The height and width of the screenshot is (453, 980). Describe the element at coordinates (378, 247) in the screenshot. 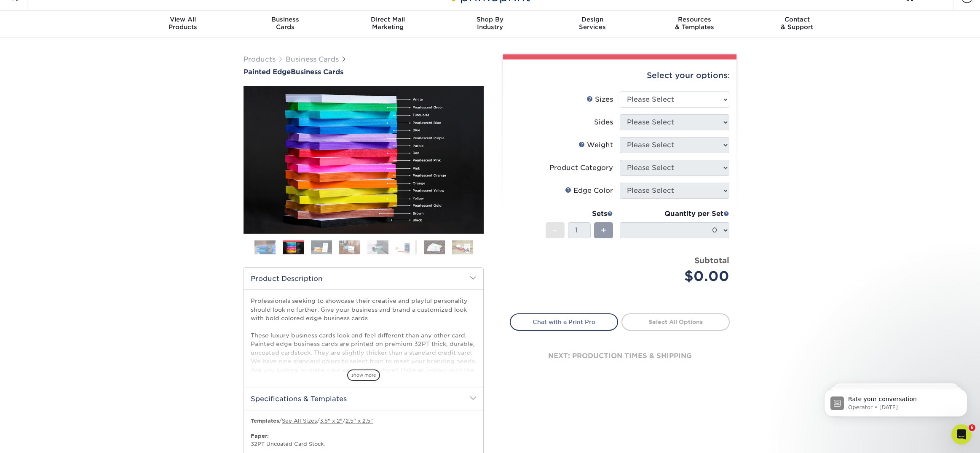

I see `img: Business Cards 05` at that location.